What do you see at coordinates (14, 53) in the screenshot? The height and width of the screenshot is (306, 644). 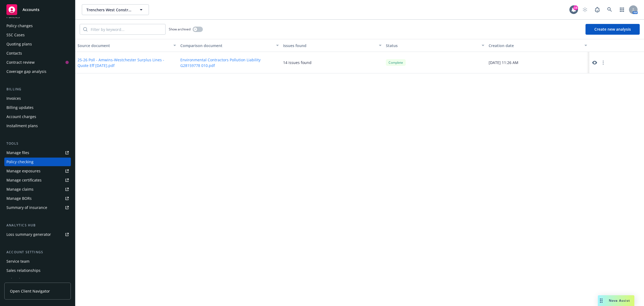 I see `div: Contacts` at bounding box center [14, 53].